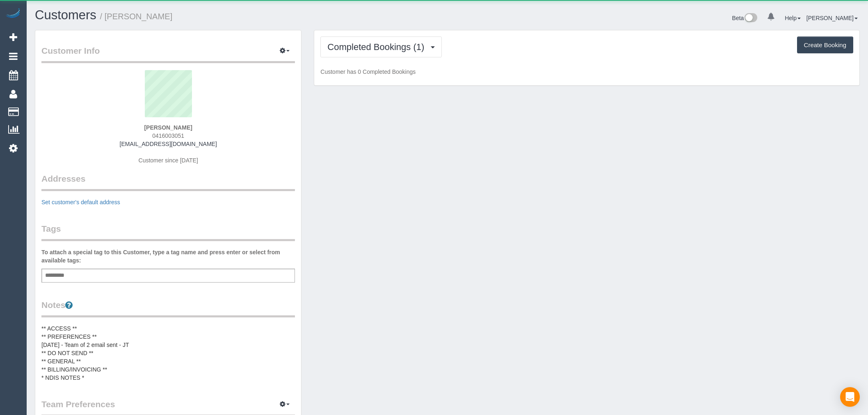 Image resolution: width=868 pixels, height=415 pixels. What do you see at coordinates (745, 18) in the screenshot?
I see `a: Beta` at bounding box center [745, 18].